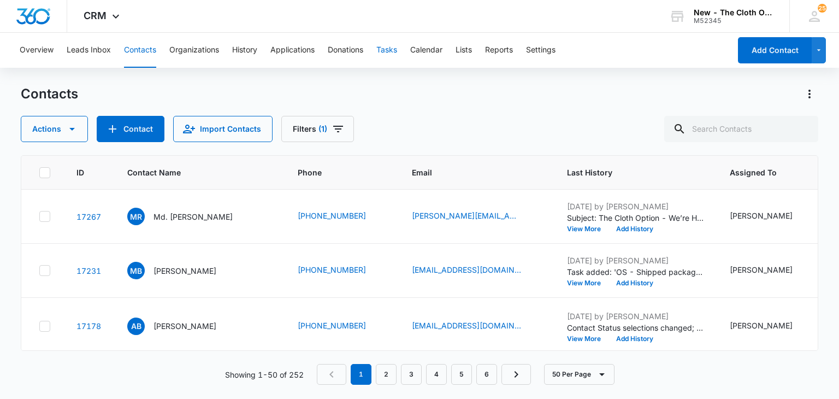  What do you see at coordinates (292, 50) in the screenshot?
I see `button: Applications` at bounding box center [292, 50].